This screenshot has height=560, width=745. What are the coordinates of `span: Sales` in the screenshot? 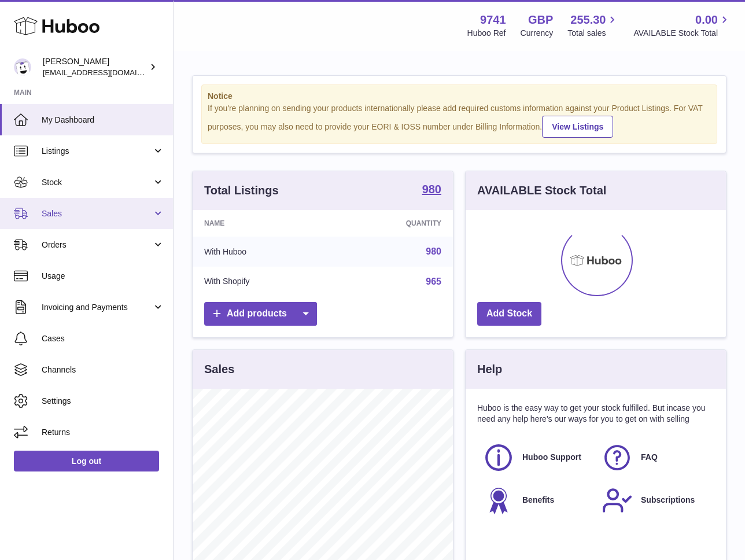 It's located at (97, 213).